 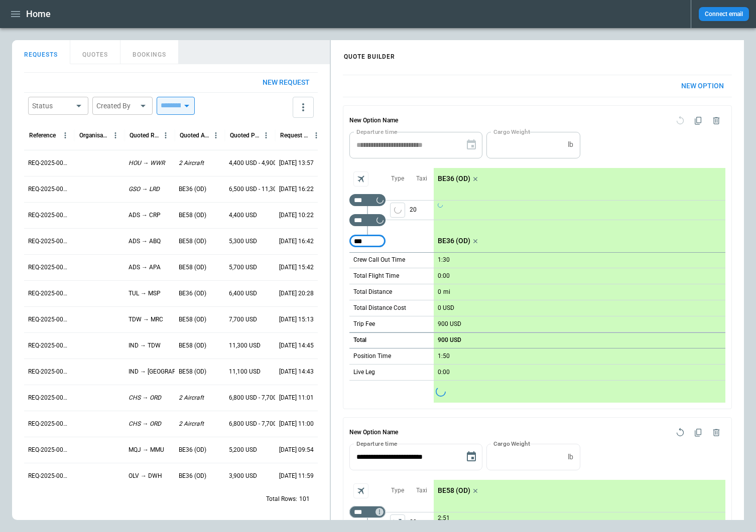 I want to click on p: Trip Fee, so click(x=363, y=324).